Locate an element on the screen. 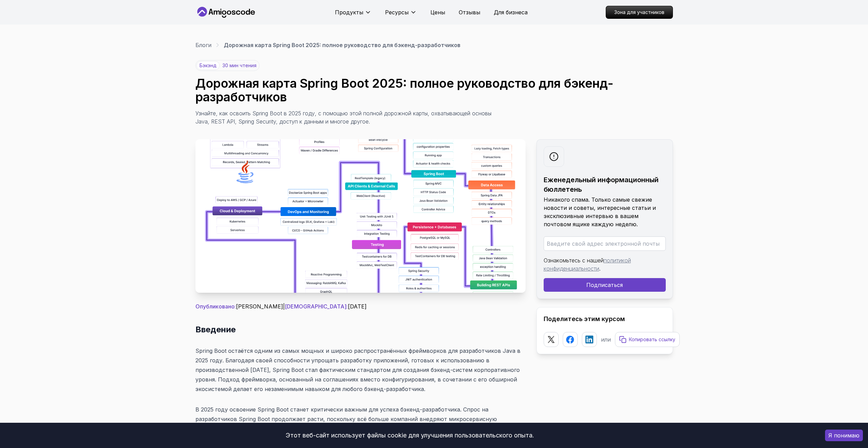 The image size is (868, 448). img: Дорожная карта Spring Boot 2025: полное руководство для бэкенд-разработчиков (миниатюра) is located at coordinates (360, 216).